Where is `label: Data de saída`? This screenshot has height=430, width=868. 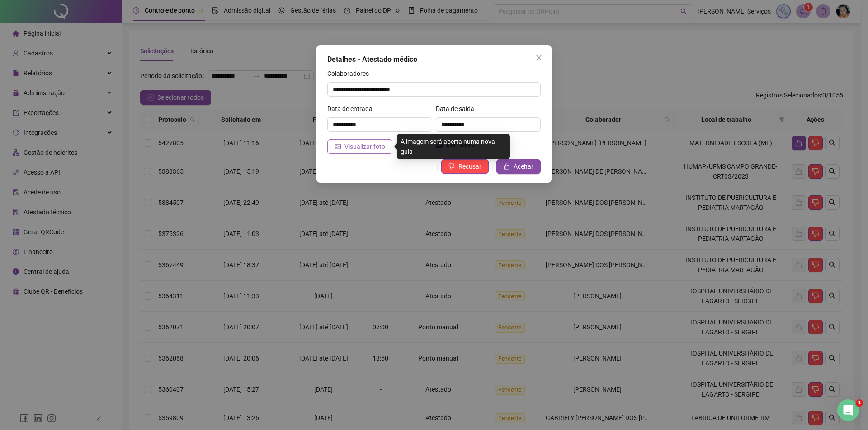
label: Data de saída is located at coordinates (458, 109).